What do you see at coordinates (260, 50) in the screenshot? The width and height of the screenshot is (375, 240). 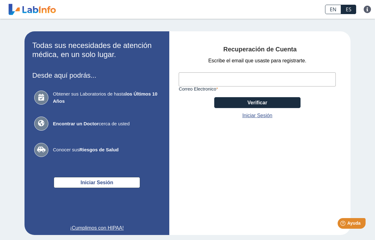 I see `h4: Recuperación de Cuenta` at bounding box center [260, 50].